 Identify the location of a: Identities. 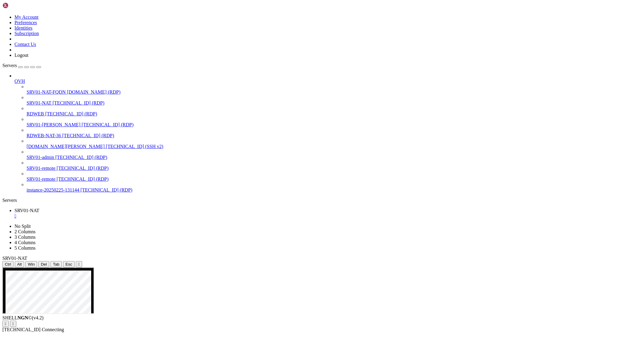
(24, 28).